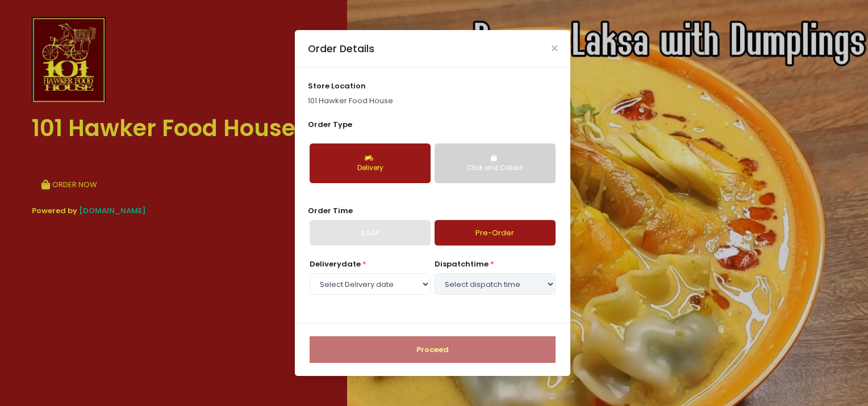 The image size is (868, 406). I want to click on span: Order Type, so click(330, 124).